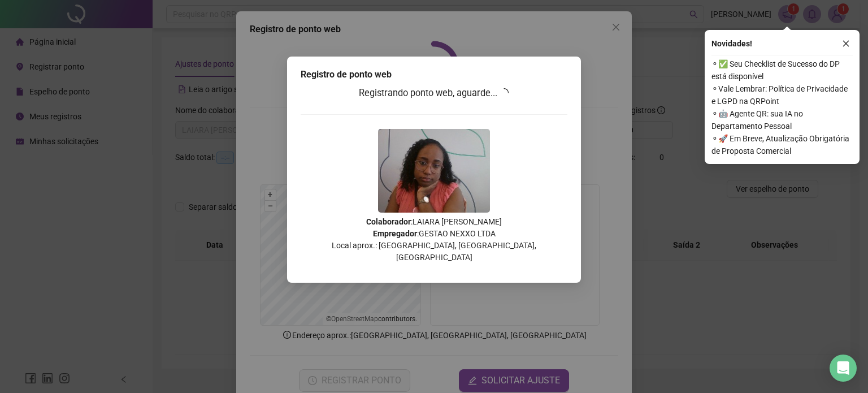 The height and width of the screenshot is (393, 868). What do you see at coordinates (846, 43) in the screenshot?
I see `span: close` at bounding box center [846, 43].